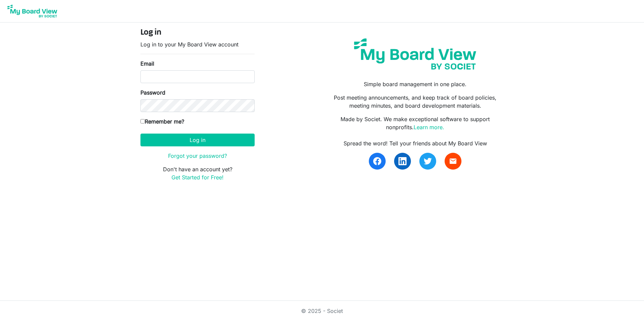  I want to click on input: Remember me?, so click(142, 121).